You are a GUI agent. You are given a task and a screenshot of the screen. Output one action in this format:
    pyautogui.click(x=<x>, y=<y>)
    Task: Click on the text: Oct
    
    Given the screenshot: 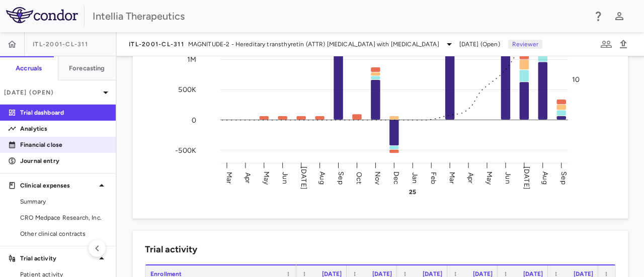 What is the action you would take?
    pyautogui.click(x=359, y=177)
    